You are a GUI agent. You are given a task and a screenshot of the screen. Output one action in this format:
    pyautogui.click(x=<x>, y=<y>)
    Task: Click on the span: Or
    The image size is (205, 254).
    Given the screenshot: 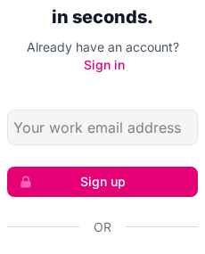 What is the action you would take?
    pyautogui.click(x=103, y=228)
    